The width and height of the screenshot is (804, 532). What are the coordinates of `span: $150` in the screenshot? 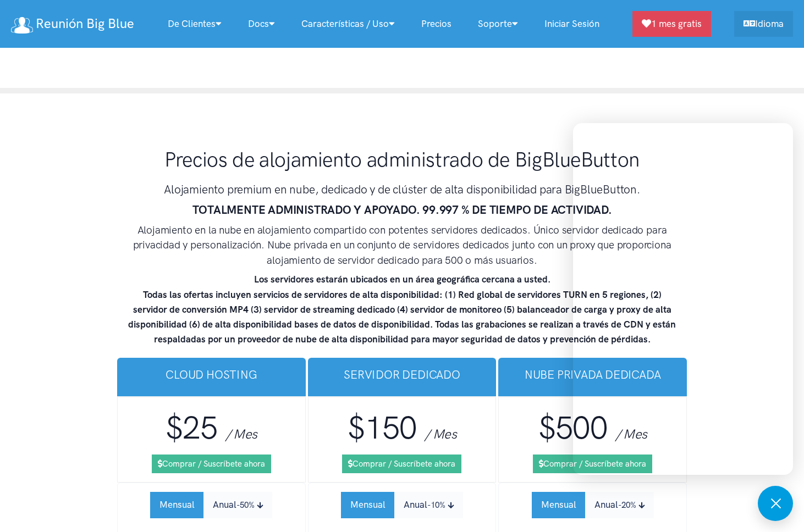 It's located at (382, 428).